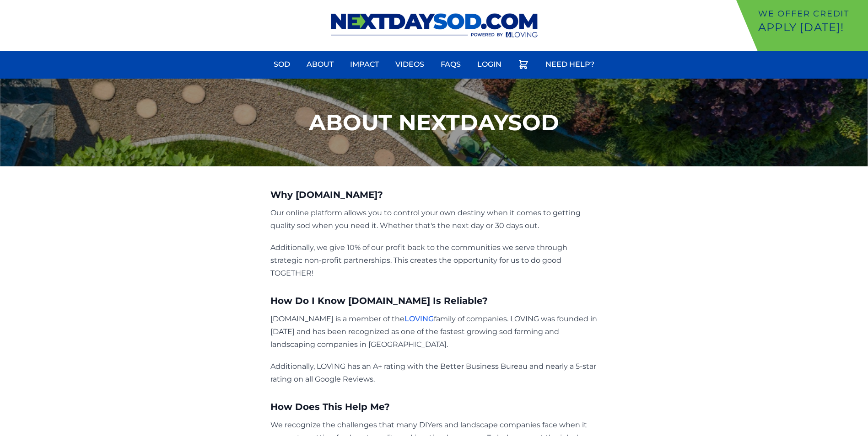 This screenshot has width=868, height=436. What do you see at coordinates (409, 65) in the screenshot?
I see `a: Videos` at bounding box center [409, 65].